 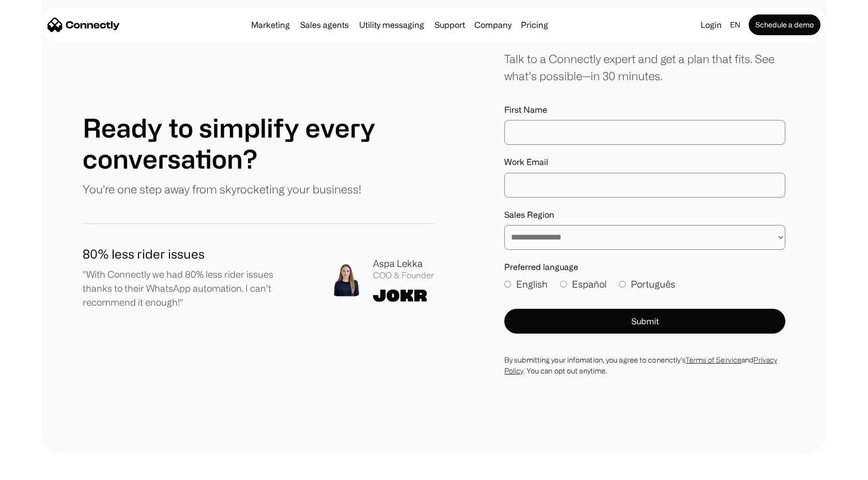 What do you see at coordinates (404, 263) in the screenshot?
I see `div: Aspa Lekka` at bounding box center [404, 263].